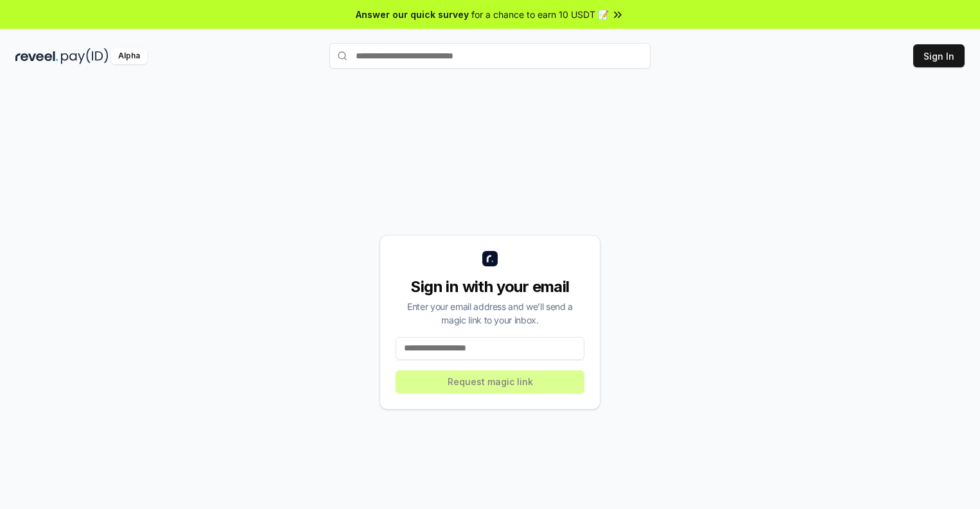 The width and height of the screenshot is (980, 509). I want to click on span: Answer our quick survey, so click(412, 14).